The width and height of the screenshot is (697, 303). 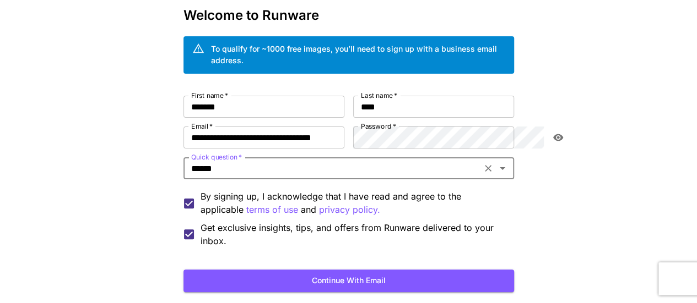 I want to click on button: By signing up, I acknowledge that I have read and agree to the applicable and privacy policy., so click(x=272, y=210).